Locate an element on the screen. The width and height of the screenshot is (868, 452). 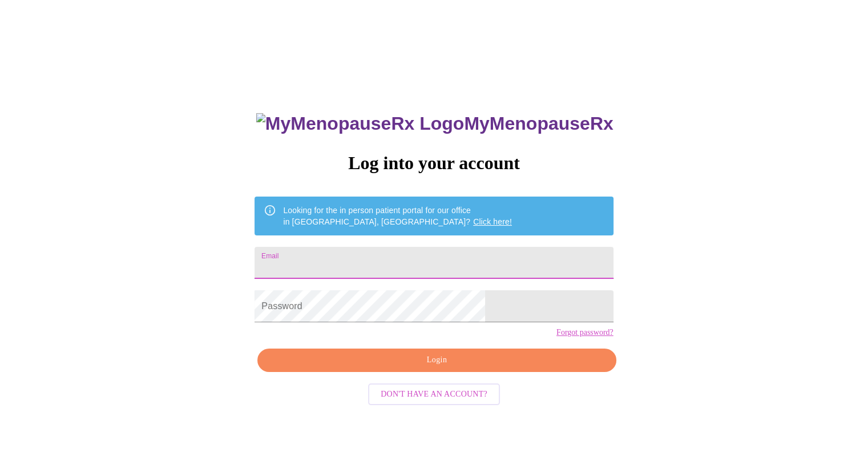
button: Login is located at coordinates (437, 360).